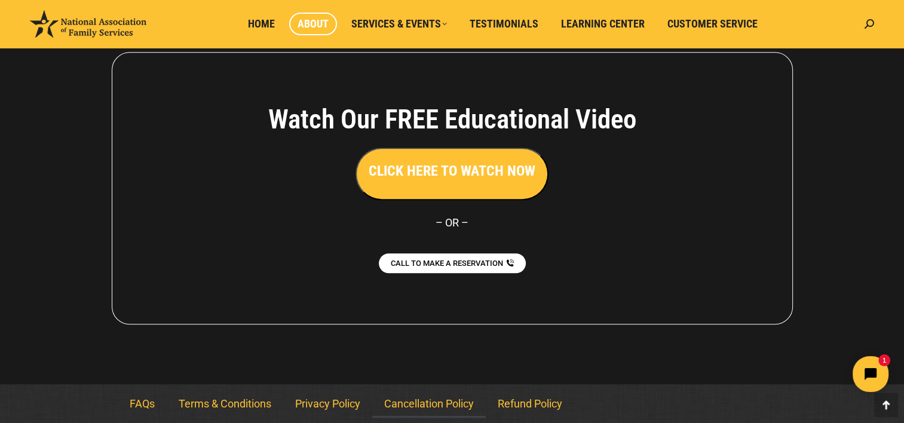 The image size is (904, 423). What do you see at coordinates (530, 404) in the screenshot?
I see `a: Refund Policy` at bounding box center [530, 404].